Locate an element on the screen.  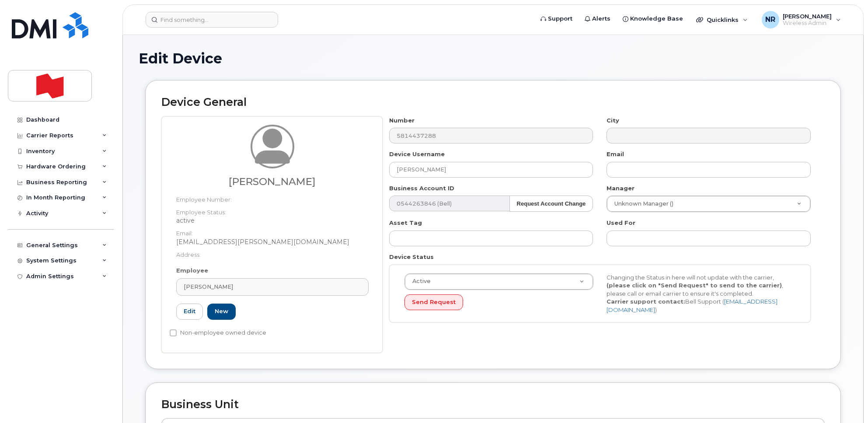
button: Send Request is located at coordinates (434, 302).